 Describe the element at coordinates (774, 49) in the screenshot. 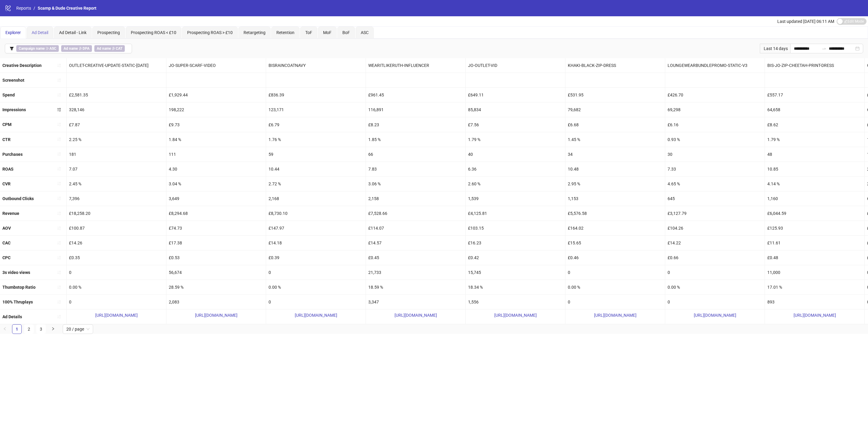

I see `div: Last 14 days` at that location.